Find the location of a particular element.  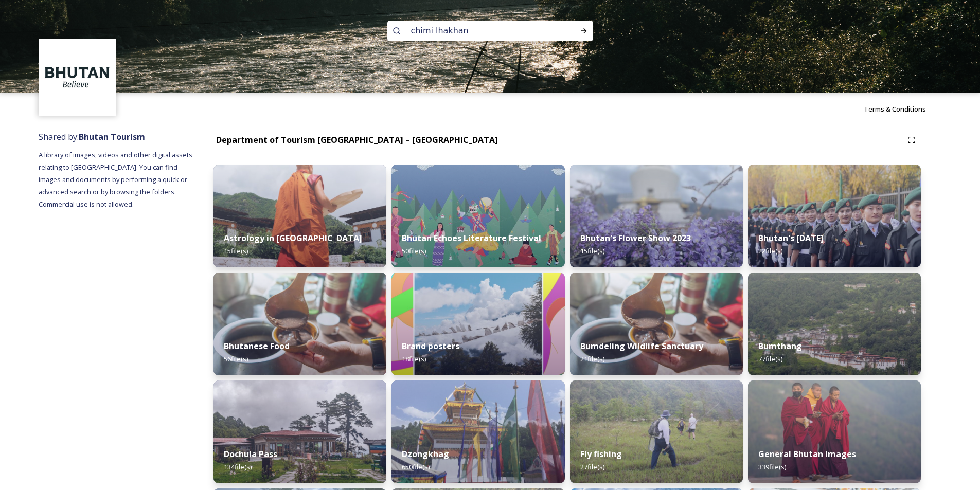

img: MarcusWestbergBhutanHiRes-23.jpg is located at coordinates (834, 432).